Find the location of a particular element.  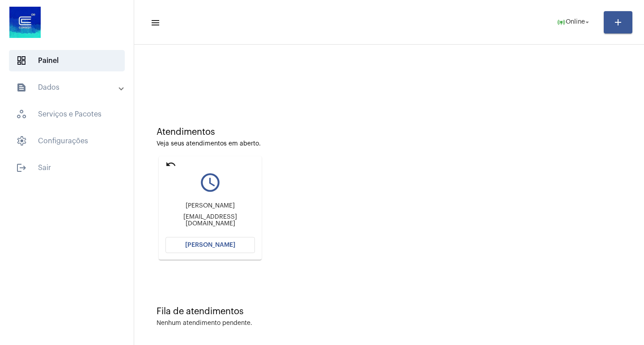

div: Atendimentos is located at coordinates (389, 132).